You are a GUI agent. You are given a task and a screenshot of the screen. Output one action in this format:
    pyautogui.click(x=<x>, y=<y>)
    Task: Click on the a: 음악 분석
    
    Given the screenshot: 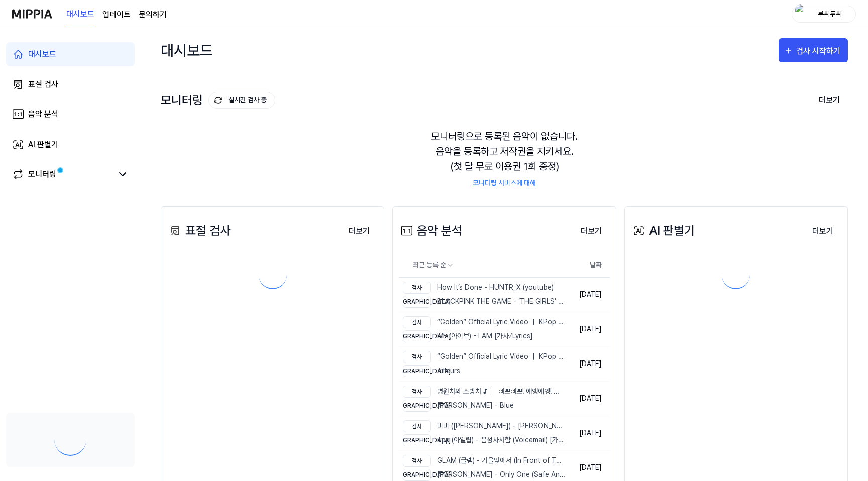 What is the action you would take?
    pyautogui.click(x=70, y=114)
    